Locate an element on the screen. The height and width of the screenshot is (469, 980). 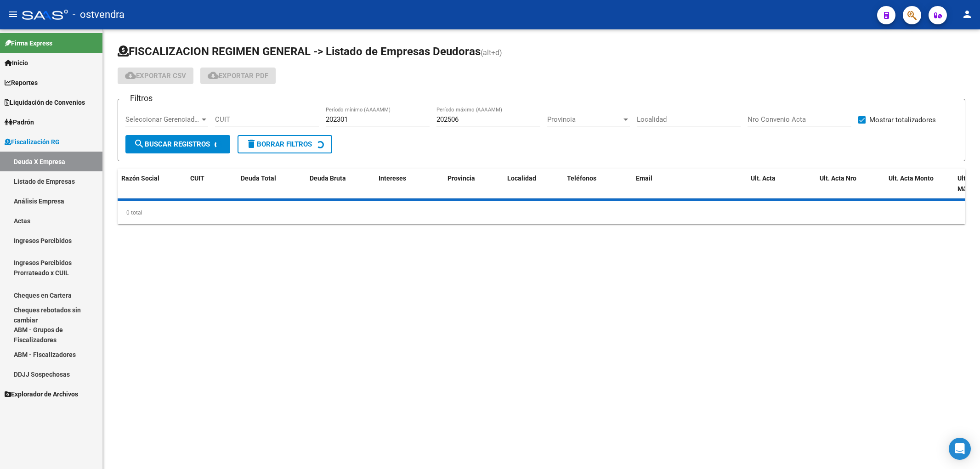
span: Seleccionar Gerenciador is located at coordinates (163, 119).